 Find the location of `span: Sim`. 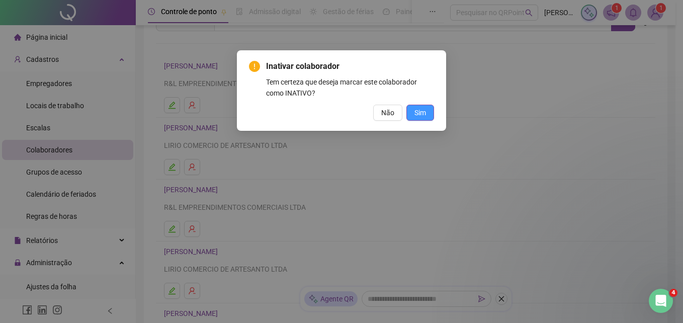

span: Sim is located at coordinates (420, 113).